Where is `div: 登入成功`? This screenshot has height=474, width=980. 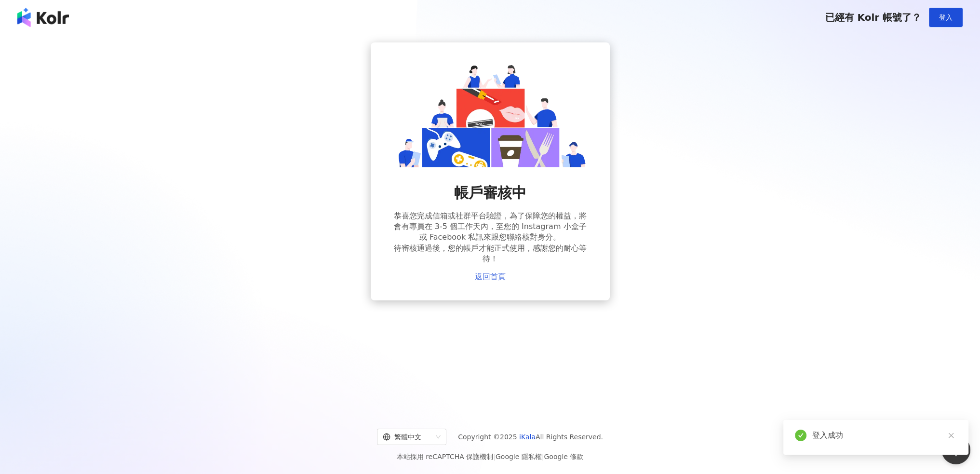
div: 登入成功 is located at coordinates (885, 436).